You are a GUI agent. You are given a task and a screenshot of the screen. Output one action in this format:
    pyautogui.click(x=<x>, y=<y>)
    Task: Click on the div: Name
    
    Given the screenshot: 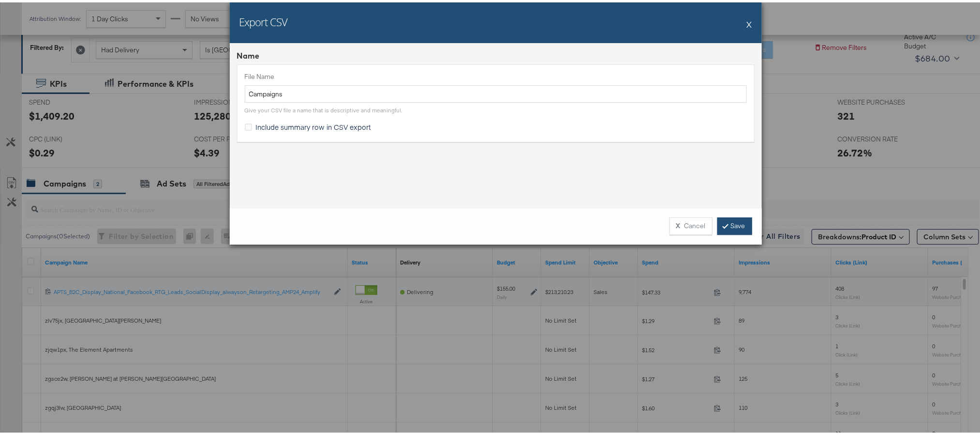 What is the action you would take?
    pyautogui.click(x=496, y=53)
    